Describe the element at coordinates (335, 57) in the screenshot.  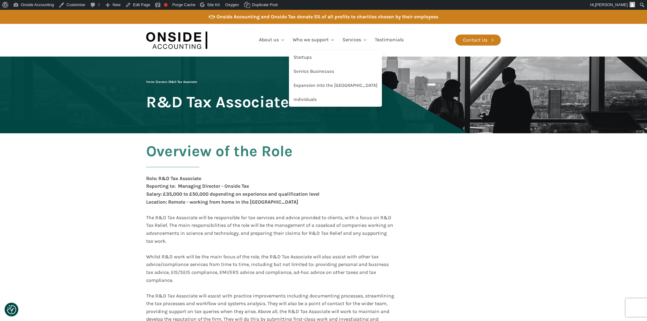
I see `a: Startups` at that location.